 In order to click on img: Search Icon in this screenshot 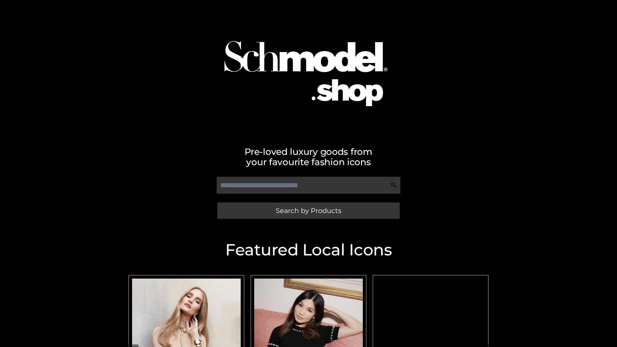, I will do `click(394, 185)`.